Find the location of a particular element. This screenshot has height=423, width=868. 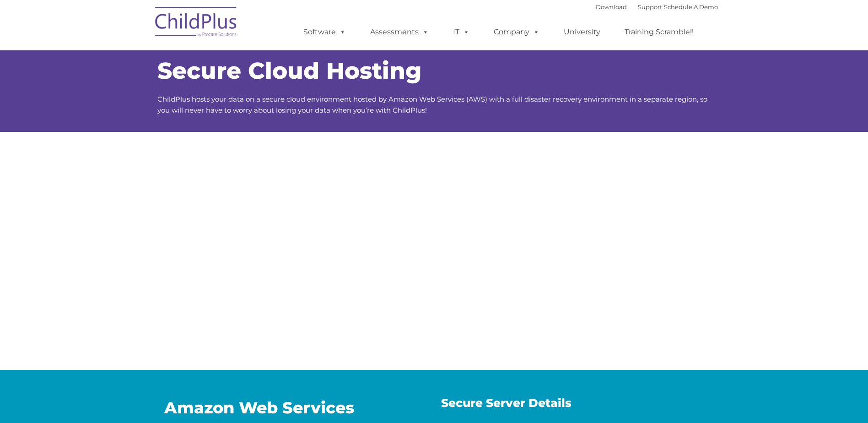

a: Company is located at coordinates (516, 32).